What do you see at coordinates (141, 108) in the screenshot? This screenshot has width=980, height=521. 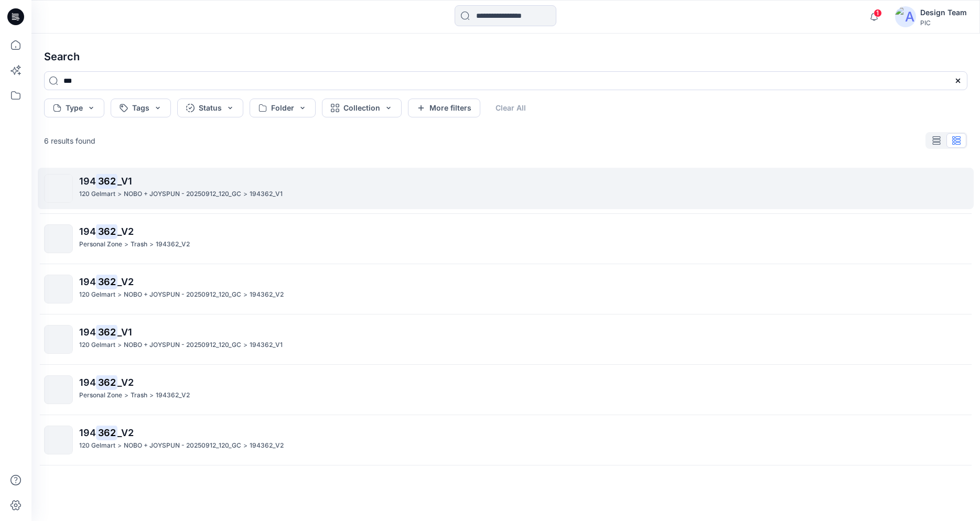 I see `button: Tags` at bounding box center [141, 108].